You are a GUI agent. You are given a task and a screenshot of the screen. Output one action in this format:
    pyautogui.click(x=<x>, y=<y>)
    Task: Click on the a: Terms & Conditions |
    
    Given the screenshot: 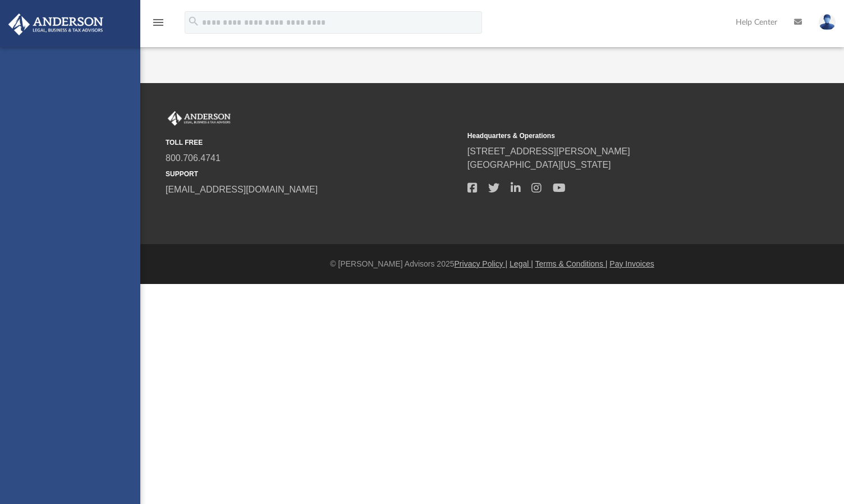 What is the action you would take?
    pyautogui.click(x=571, y=264)
    